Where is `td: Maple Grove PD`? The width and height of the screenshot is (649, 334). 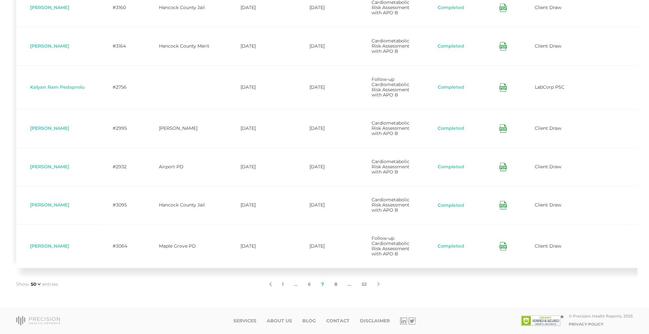 td: Maple Grove PD is located at coordinates (186, 246).